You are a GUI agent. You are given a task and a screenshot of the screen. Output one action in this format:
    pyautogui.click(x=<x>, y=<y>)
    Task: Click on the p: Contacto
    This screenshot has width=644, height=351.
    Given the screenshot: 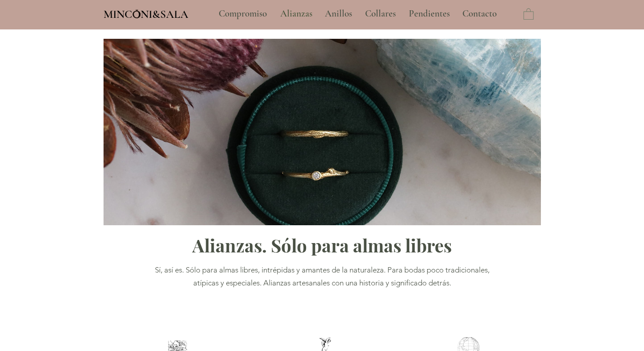 What is the action you would take?
    pyautogui.click(x=479, y=14)
    